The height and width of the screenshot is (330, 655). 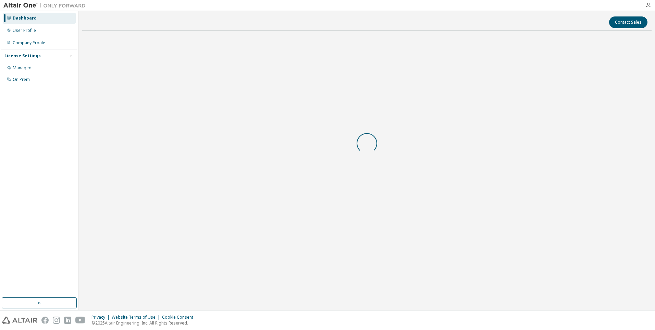 I want to click on img: instagram.svg, so click(x=56, y=320).